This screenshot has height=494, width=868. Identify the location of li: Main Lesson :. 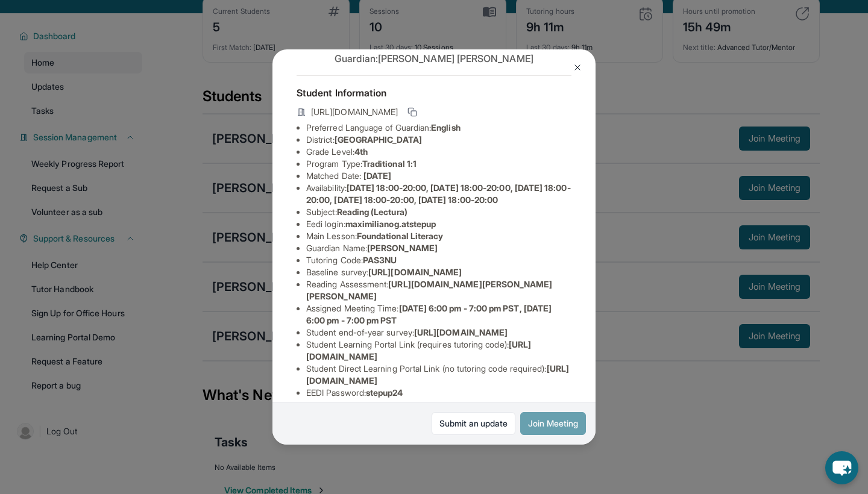
(439, 236).